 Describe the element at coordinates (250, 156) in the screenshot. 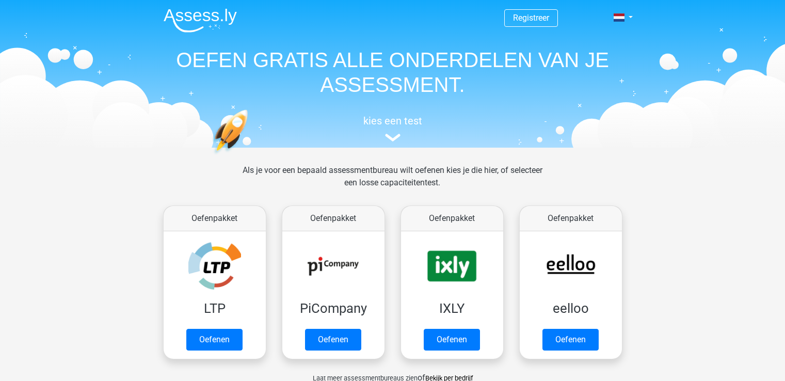

I see `img: oefenen` at that location.